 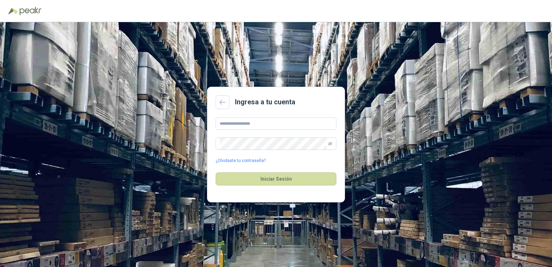 I want to click on span: eye-invisible, so click(x=330, y=143).